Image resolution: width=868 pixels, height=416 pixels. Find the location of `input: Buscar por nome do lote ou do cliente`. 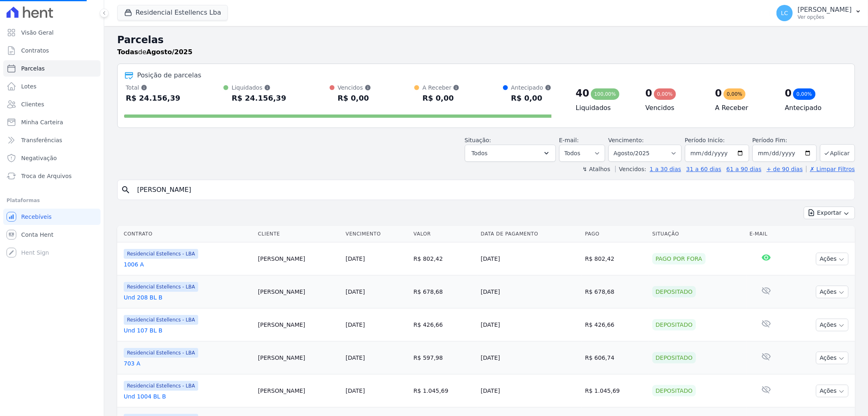

input: Buscar por nome do lote ou do cliente is located at coordinates (492, 190).